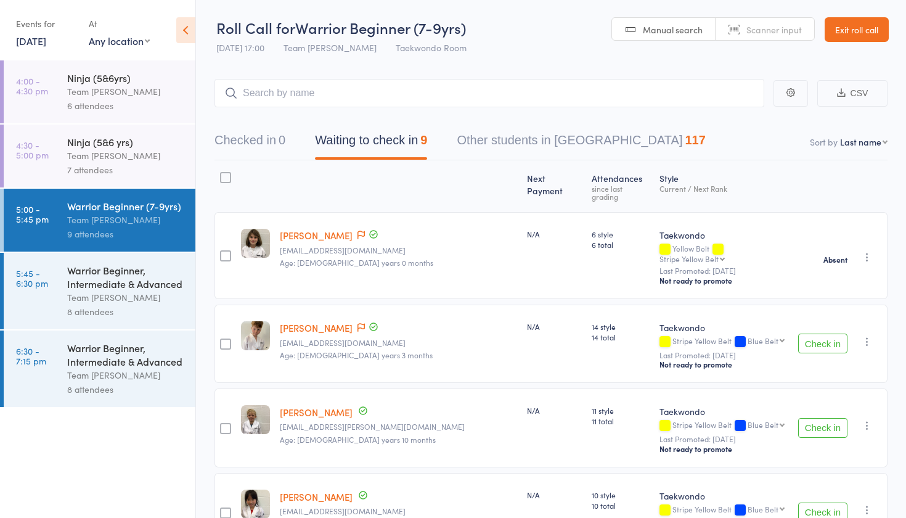  Describe the element at coordinates (126, 142) in the screenshot. I see `div: Ninja (5&6 yrs)` at that location.